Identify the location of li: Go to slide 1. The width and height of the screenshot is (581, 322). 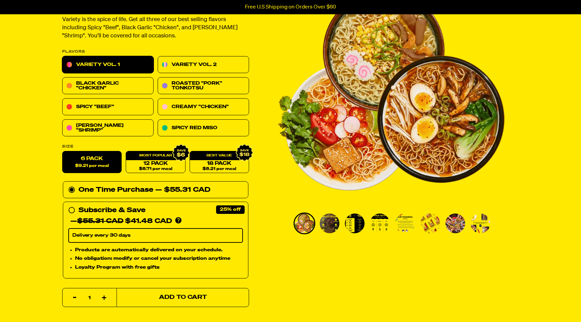
(304, 223).